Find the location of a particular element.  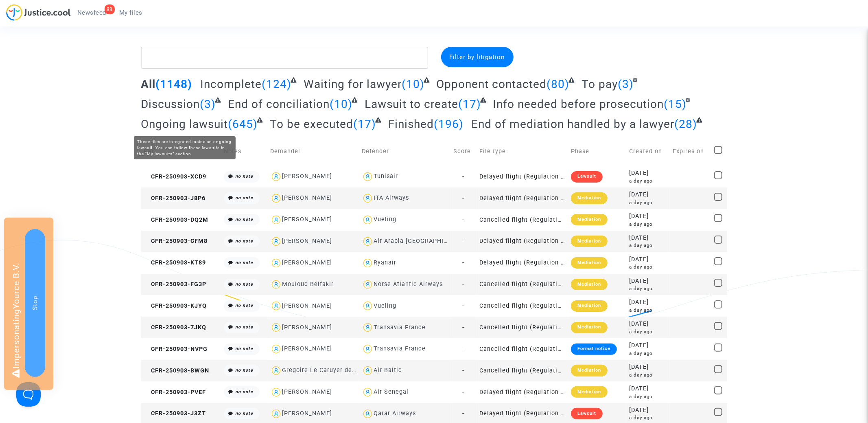

a: 88Newsfeed is located at coordinates (91, 12).